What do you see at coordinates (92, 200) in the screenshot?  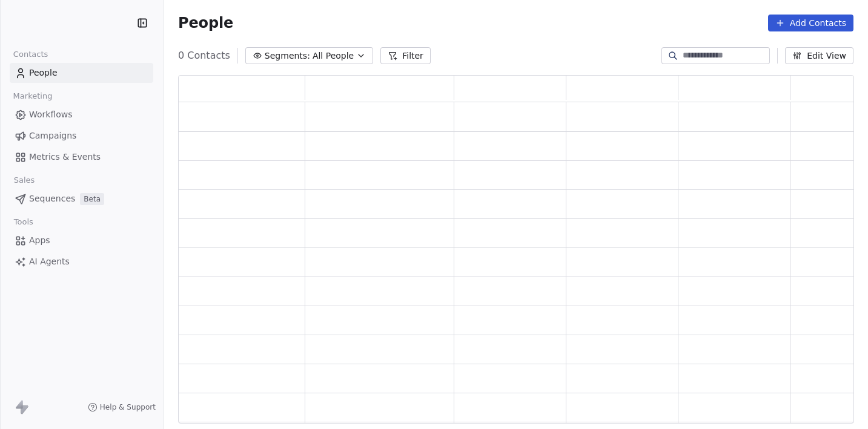 I see `span: Beta` at bounding box center [92, 200].